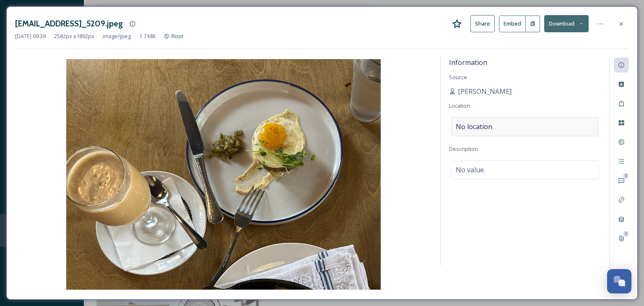  Describe the element at coordinates (223, 174) in the screenshot. I see `img: leahbethfreeman%40gmail.com-IMG_5209.jpeg` at that location.